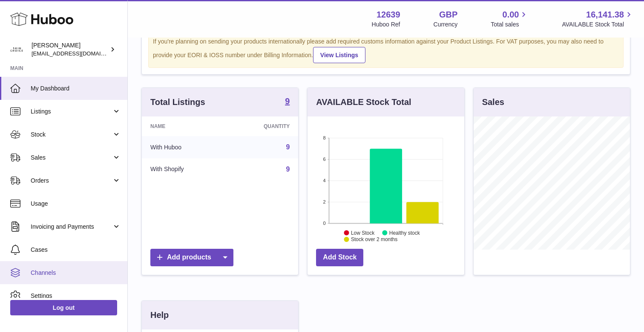  What do you see at coordinates (339, 55) in the screenshot?
I see `a: View Listings` at bounding box center [339, 55].